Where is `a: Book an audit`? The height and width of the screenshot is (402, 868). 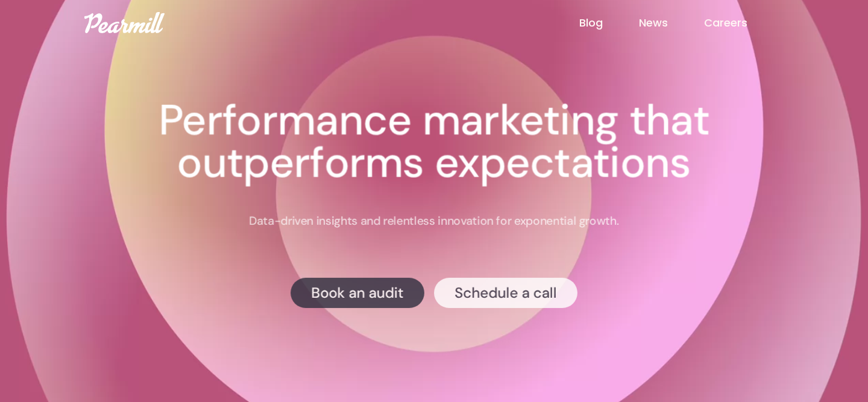 a: Book an audit is located at coordinates (357, 292).